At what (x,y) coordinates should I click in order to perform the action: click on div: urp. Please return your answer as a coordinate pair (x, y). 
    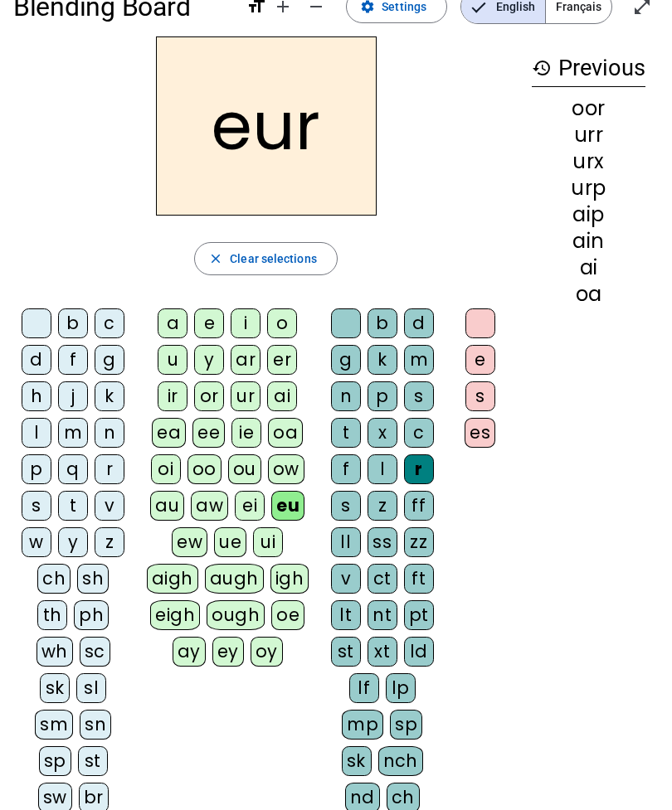
    Looking at the image, I should click on (588, 188).